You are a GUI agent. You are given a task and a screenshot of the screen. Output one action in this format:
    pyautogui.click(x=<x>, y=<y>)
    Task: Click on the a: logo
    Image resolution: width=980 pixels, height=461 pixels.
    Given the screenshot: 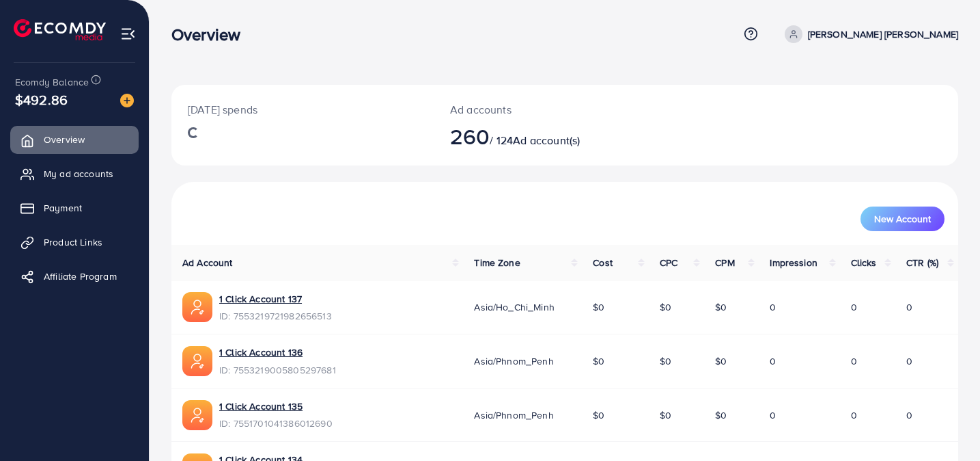 What is the action you would take?
    pyautogui.click(x=60, y=29)
    